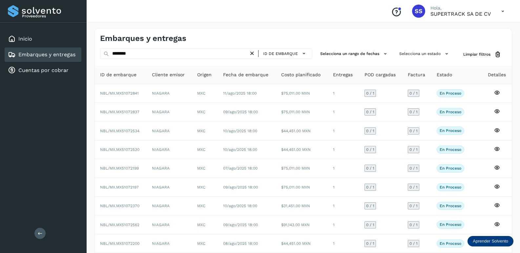 This screenshot has height=253, width=520. Describe the element at coordinates (119, 169) in the screenshot. I see `span: NBL/MX.MX51072199` at that location.